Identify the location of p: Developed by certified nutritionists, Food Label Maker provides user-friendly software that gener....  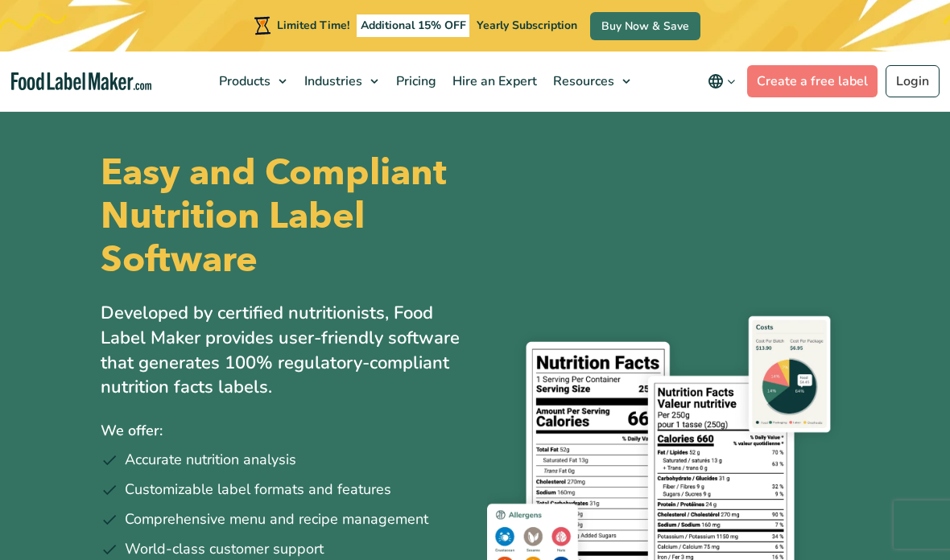
(282, 350).